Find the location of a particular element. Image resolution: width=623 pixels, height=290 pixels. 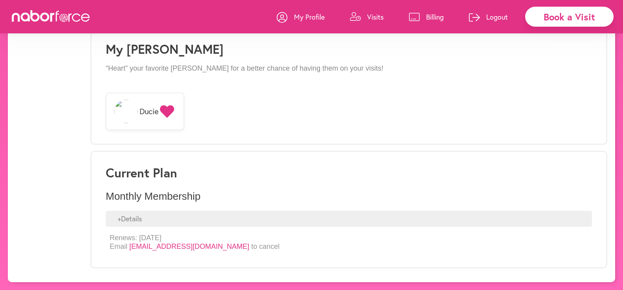

div: Book a Visit is located at coordinates (569, 17).